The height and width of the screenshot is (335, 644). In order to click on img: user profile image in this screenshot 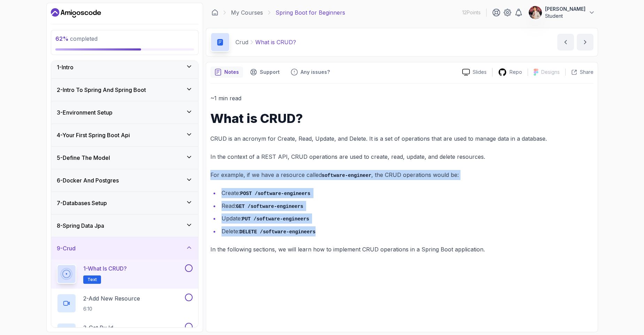, I will do `click(535, 12)`.